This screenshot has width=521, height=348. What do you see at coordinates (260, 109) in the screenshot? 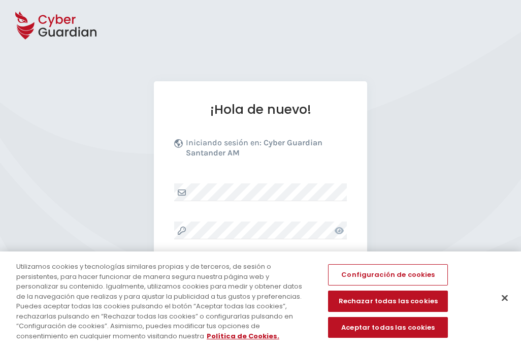
I see `h1: ¡Hola de nuevo!` at bounding box center [260, 109].